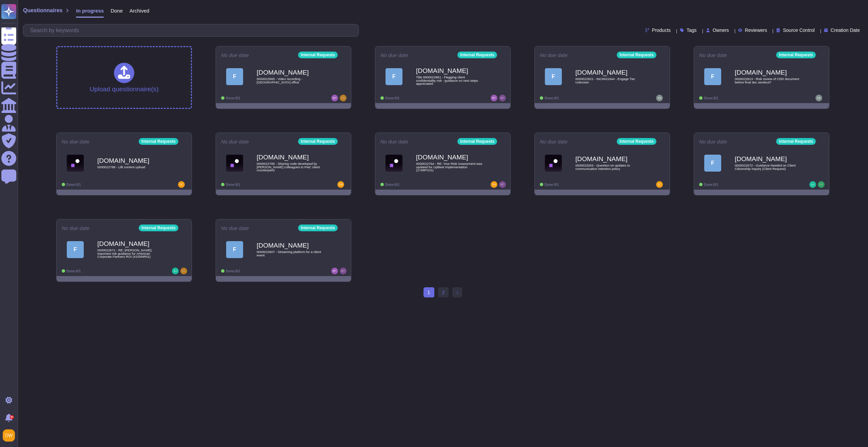 This screenshot has width=868, height=447. What do you see at coordinates (662, 30) in the screenshot?
I see `span: Products` at bounding box center [662, 30].